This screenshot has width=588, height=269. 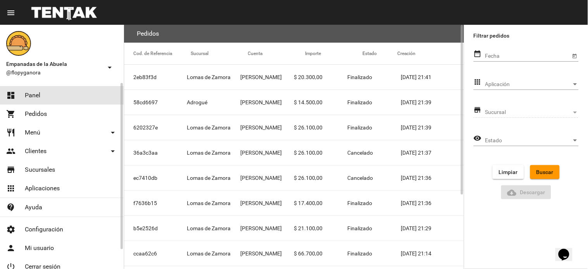 What do you see at coordinates (33, 95) in the screenshot?
I see `span: Panel` at bounding box center [33, 95].